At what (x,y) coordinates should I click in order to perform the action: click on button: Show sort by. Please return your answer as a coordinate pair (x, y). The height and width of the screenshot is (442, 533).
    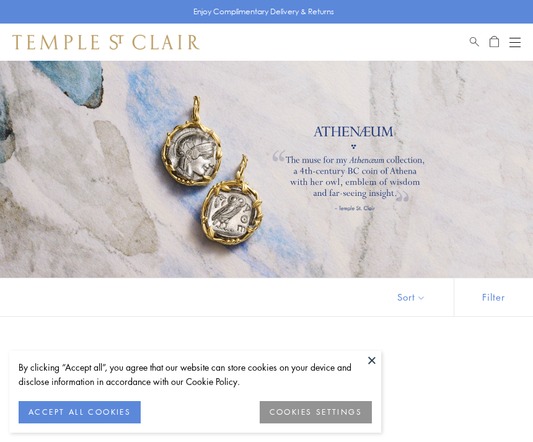
    Looking at the image, I should click on (412, 297).